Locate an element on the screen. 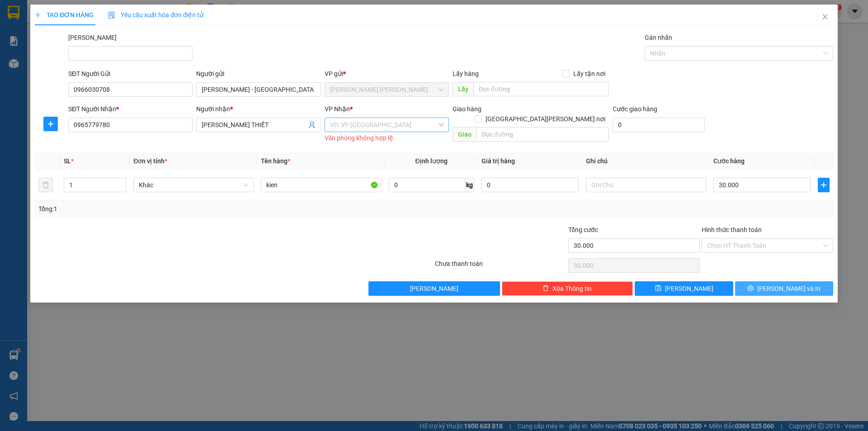 The width and height of the screenshot is (868, 431). span: Khác is located at coordinates (193, 185).